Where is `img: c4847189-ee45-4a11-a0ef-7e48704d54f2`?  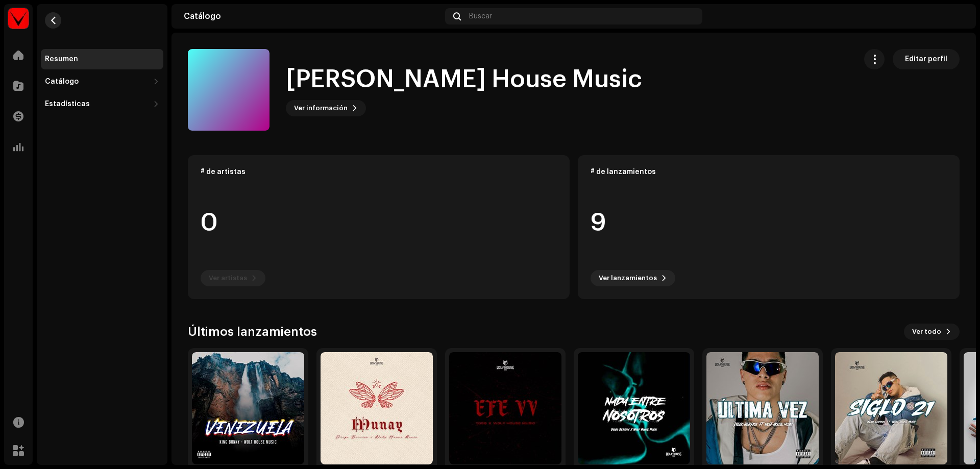 img: c4847189-ee45-4a11-a0ef-7e48704d54f2 is located at coordinates (891, 408).